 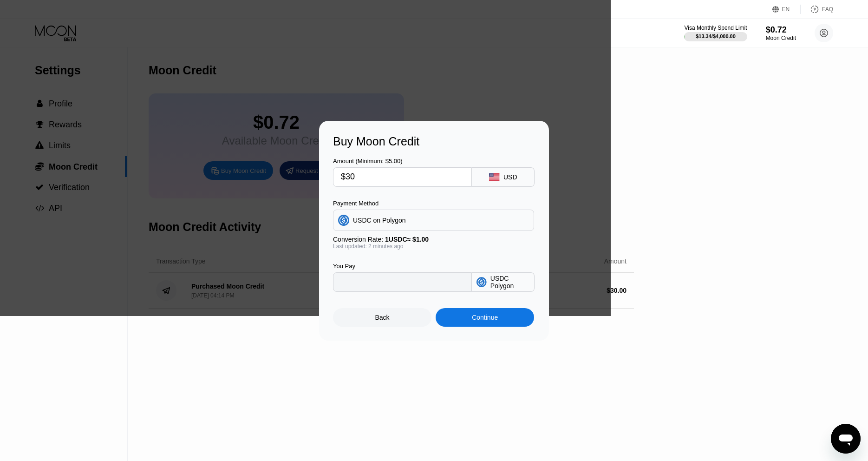 I want to click on div: Last updated: 2 minutes ago, so click(x=434, y=247).